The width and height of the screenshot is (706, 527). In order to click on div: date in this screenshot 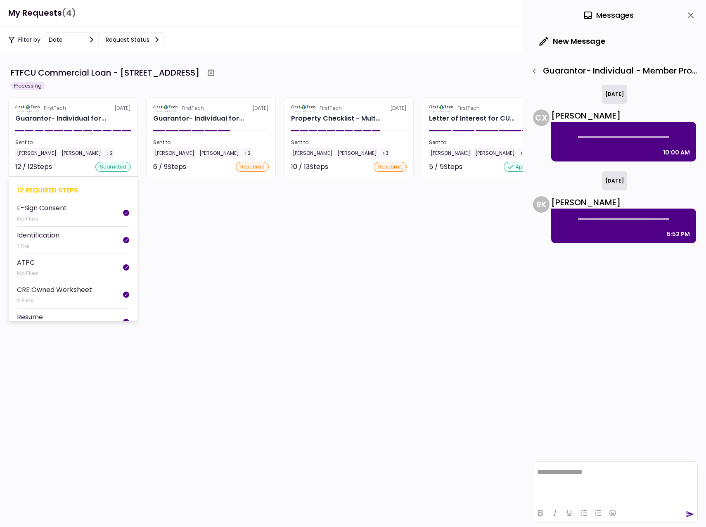, I will do `click(56, 40)`.